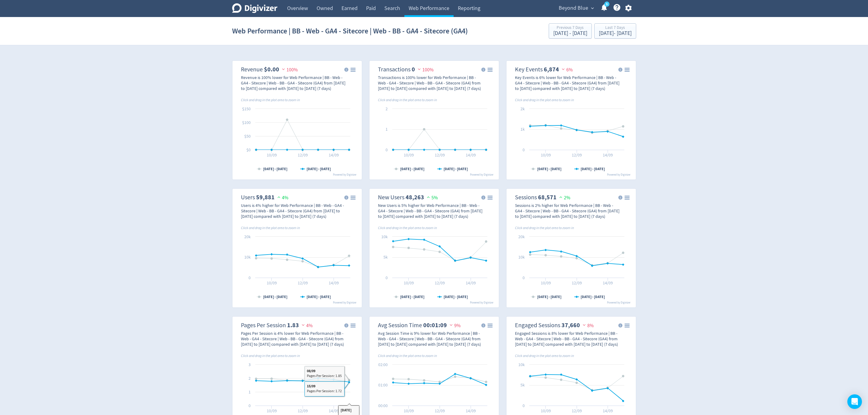 The width and height of the screenshot is (868, 415). I want to click on text: 02:00, so click(383, 365).